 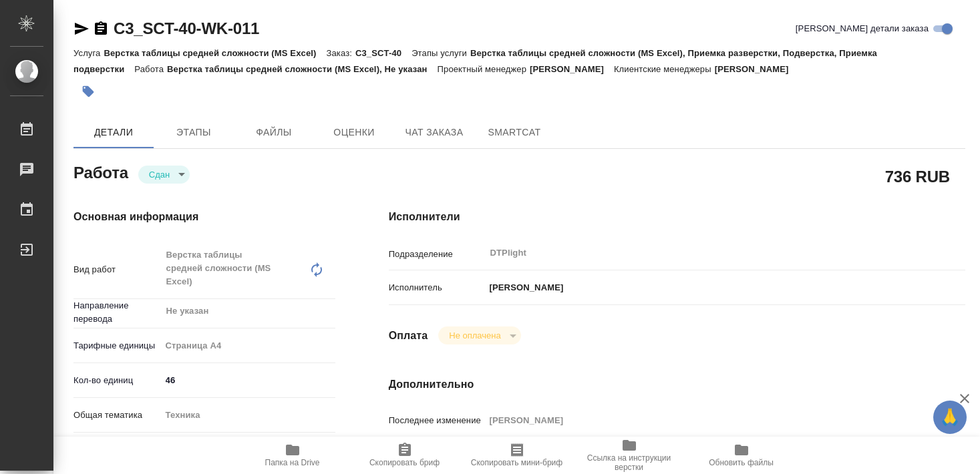 I want to click on p: Верстка таблицы средней сложности (MS Excel), Приемка разверстки, Подверстка, Приемка подверстки, so click(x=475, y=61).